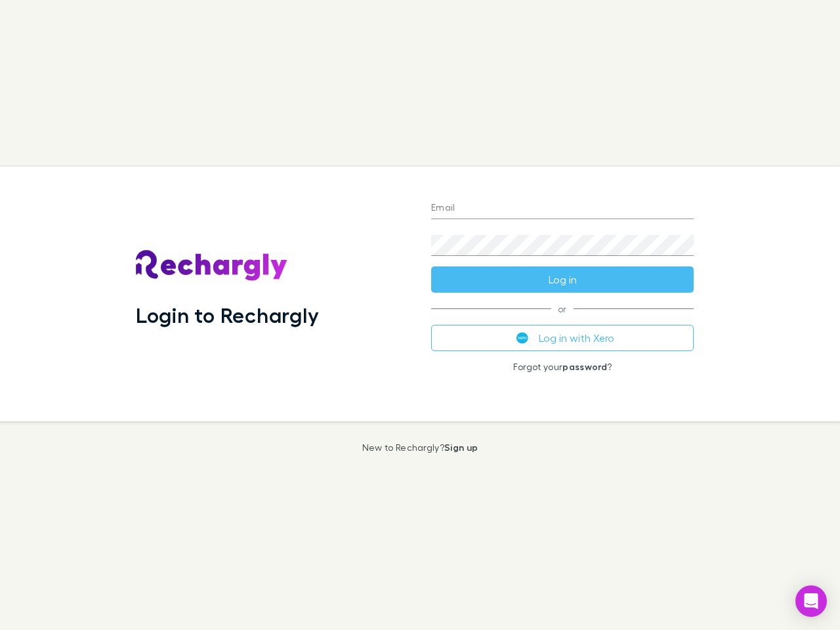 The image size is (840, 630). What do you see at coordinates (585, 366) in the screenshot?
I see `a: password` at bounding box center [585, 366].